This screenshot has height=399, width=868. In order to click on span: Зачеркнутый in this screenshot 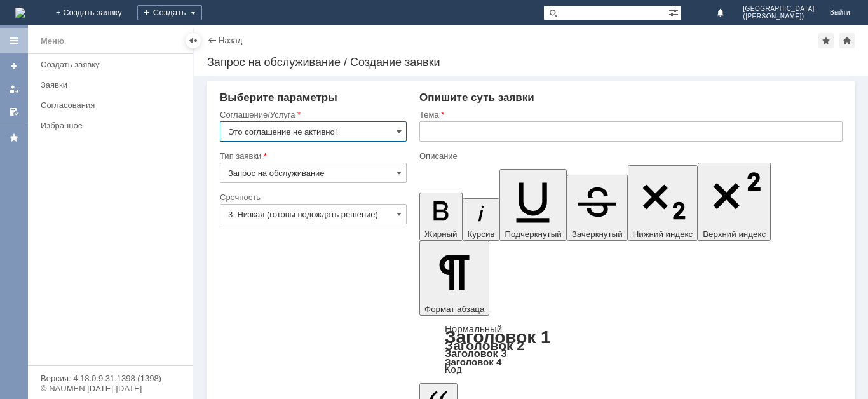, I will do `click(598, 234)`.